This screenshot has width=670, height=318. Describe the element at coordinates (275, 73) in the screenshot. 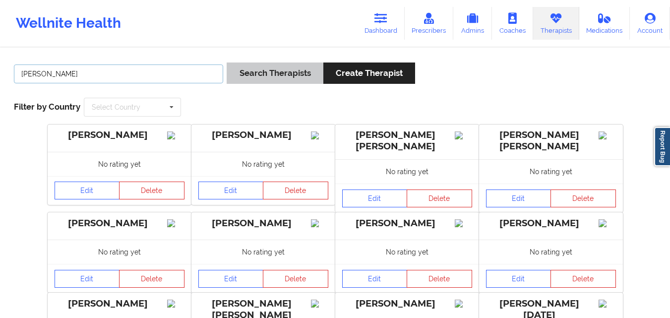

I see `button: Search Therapists` at that location.